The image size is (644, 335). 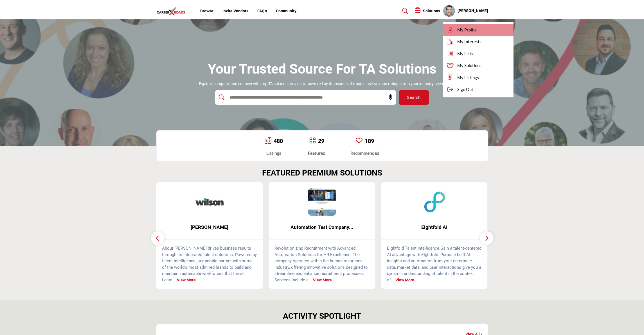 What do you see at coordinates (322, 84) in the screenshot?
I see `p: Explore, compare, and connect with top TA solution providers - powered by thousands of trusted re...` at bounding box center [322, 84].